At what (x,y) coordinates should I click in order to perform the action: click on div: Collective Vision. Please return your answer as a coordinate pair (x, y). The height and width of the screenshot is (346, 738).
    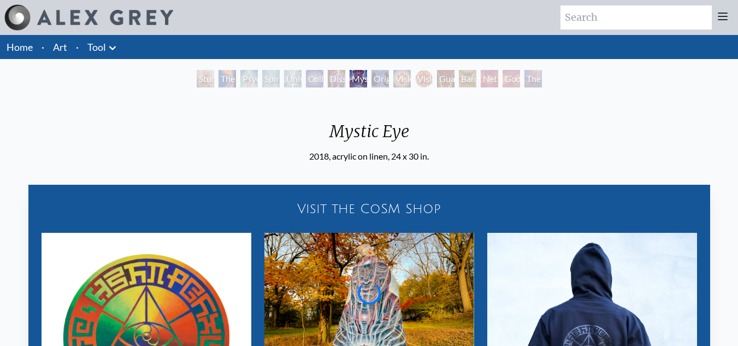
    Looking at the image, I should click on (315, 79).